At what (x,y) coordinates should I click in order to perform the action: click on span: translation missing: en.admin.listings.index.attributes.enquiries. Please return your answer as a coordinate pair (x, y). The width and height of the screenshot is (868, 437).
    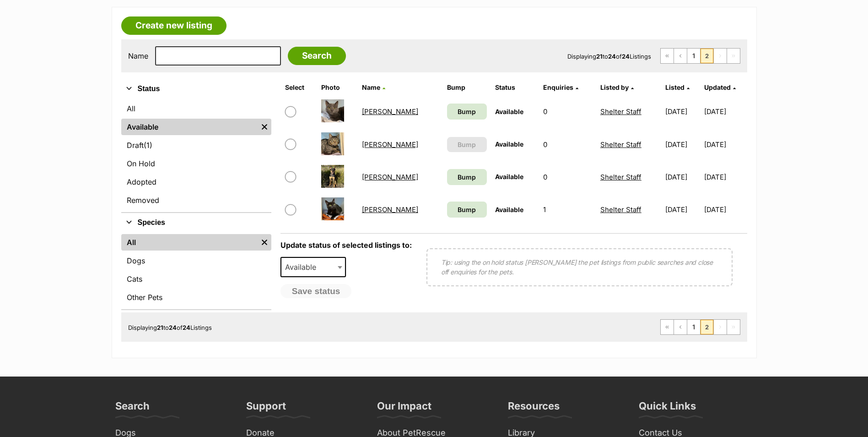
    Looking at the image, I should click on (558, 87).